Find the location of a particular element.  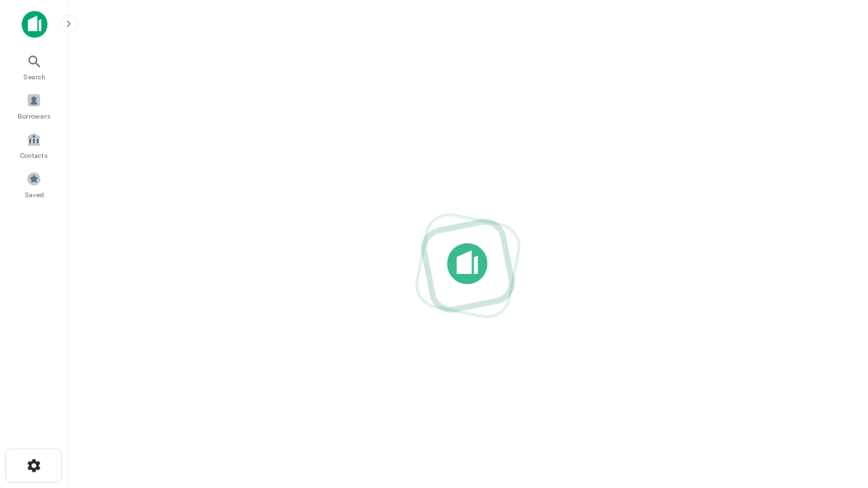

a: Saved is located at coordinates (34, 184).